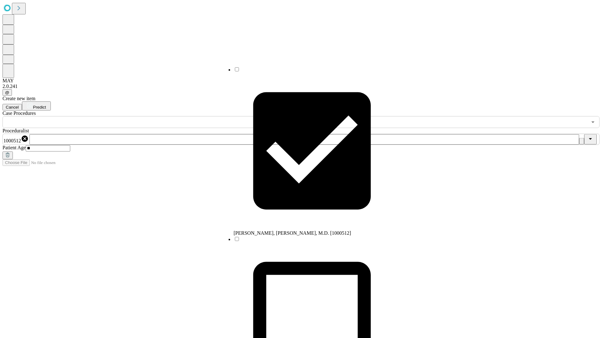  I want to click on div: 1000512, so click(16, 139).